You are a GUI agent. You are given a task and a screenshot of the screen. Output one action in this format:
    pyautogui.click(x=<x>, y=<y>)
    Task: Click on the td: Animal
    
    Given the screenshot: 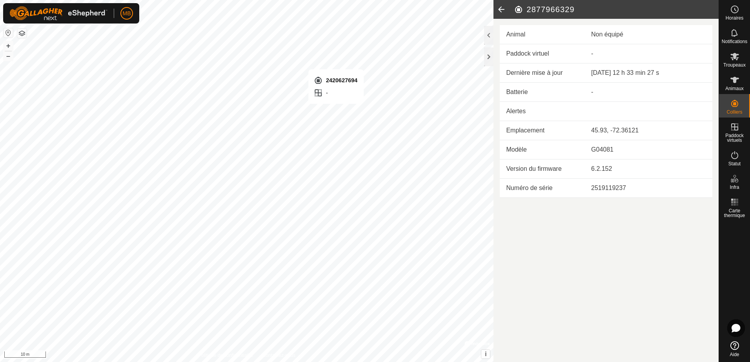 What is the action you would take?
    pyautogui.click(x=542, y=34)
    